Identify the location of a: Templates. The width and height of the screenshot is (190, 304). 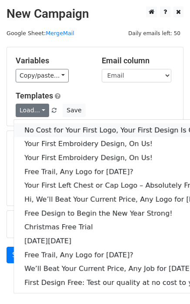
(34, 95).